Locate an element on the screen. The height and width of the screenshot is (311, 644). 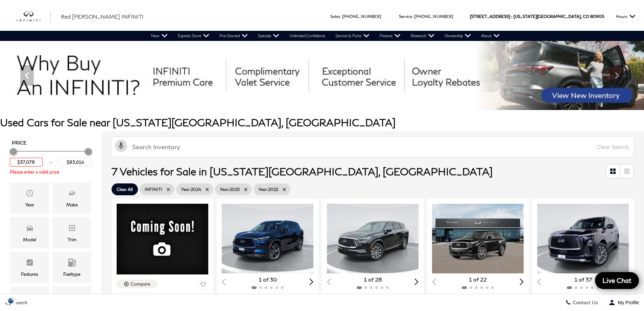
span: 2024 is located at coordinates (191, 189).